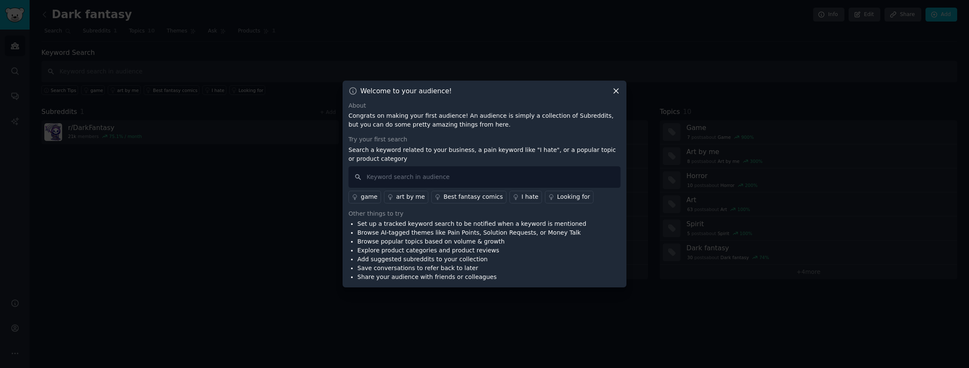  What do you see at coordinates (569, 197) in the screenshot?
I see `a: Looking for` at bounding box center [569, 197].